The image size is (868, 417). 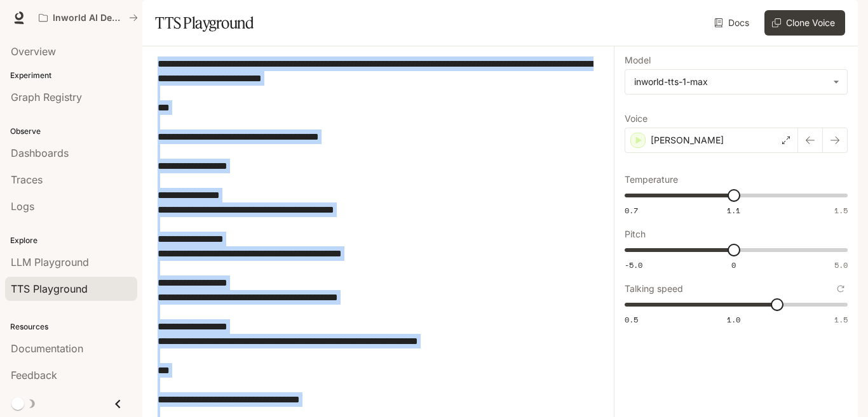 What do you see at coordinates (631, 320) in the screenshot?
I see `span: 0.5` at bounding box center [631, 320].